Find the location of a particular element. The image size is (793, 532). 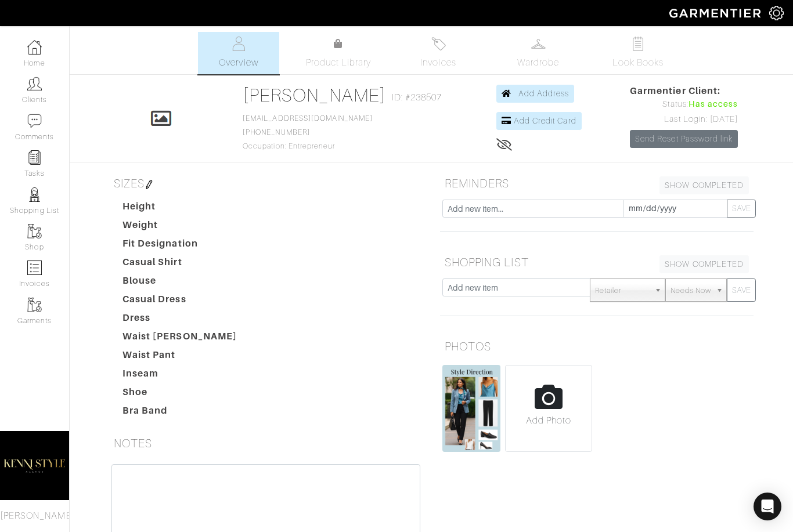

a: Add Credit Card is located at coordinates (538, 121).